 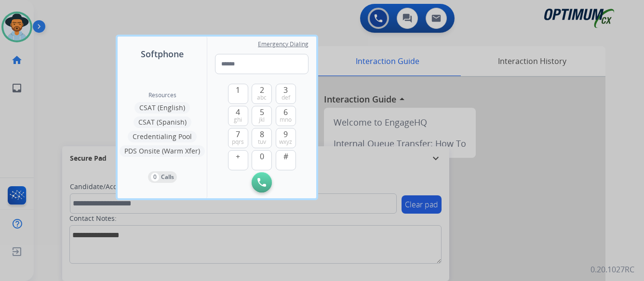 I want to click on span: tuv, so click(x=262, y=142).